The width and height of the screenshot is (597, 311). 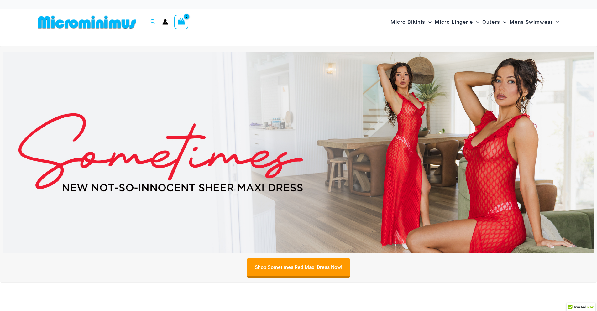 What do you see at coordinates (298, 153) in the screenshot?
I see `img: Sometimes Red Maxi Dress` at bounding box center [298, 153].